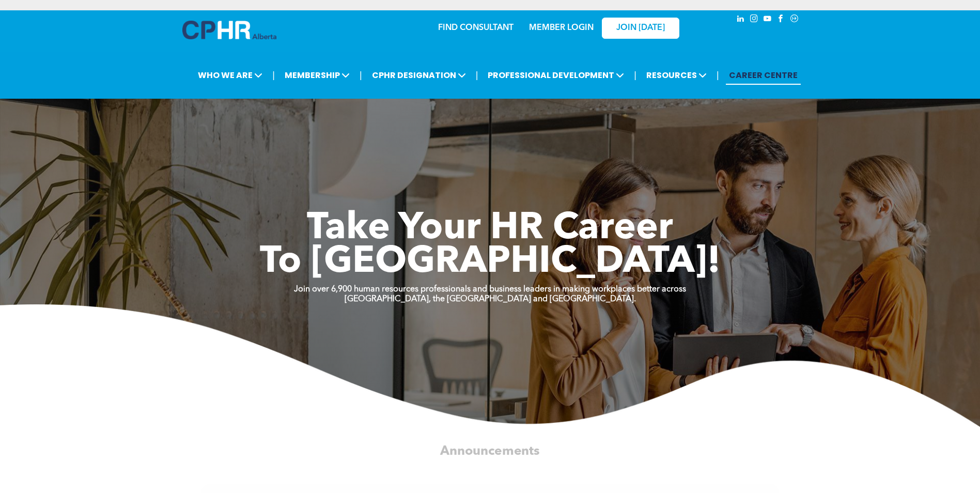 The height and width of the screenshot is (493, 980). I want to click on span: CPHR DESIGNATION, so click(419, 75).